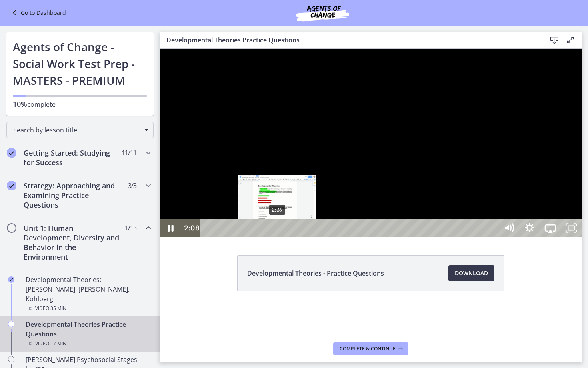  I want to click on p: complete, so click(80, 104).